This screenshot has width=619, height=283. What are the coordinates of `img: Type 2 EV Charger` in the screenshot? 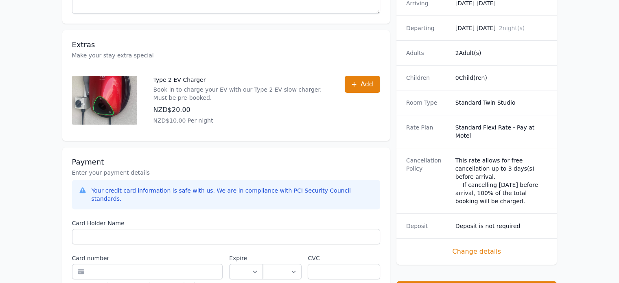 It's located at (105, 100).